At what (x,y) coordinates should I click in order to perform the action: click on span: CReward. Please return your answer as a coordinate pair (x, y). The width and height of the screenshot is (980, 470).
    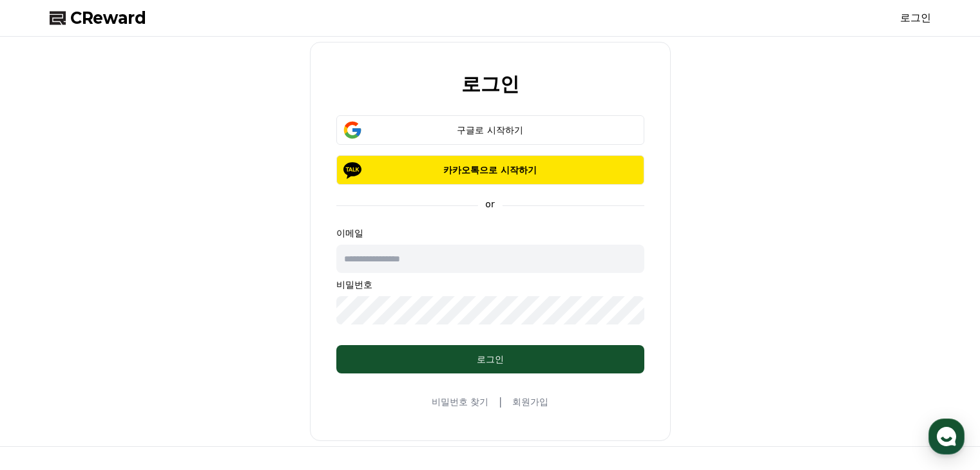
    Looking at the image, I should click on (108, 18).